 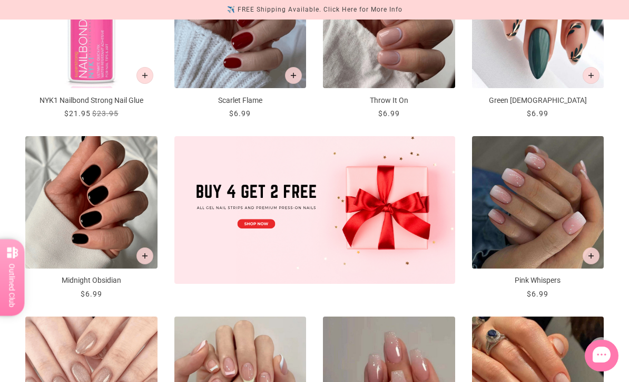 I want to click on div: ✈️ FREE Shipping Available. Click Here for More Info, so click(x=315, y=9).